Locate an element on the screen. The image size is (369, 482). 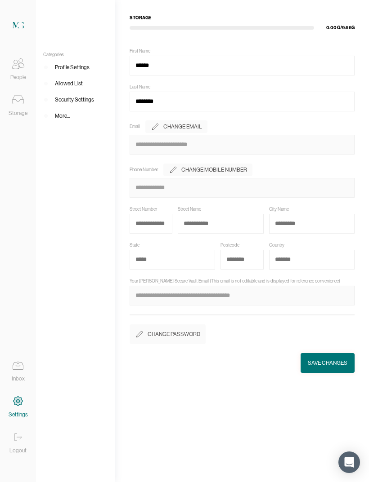
div: Security Settings is located at coordinates (74, 100).